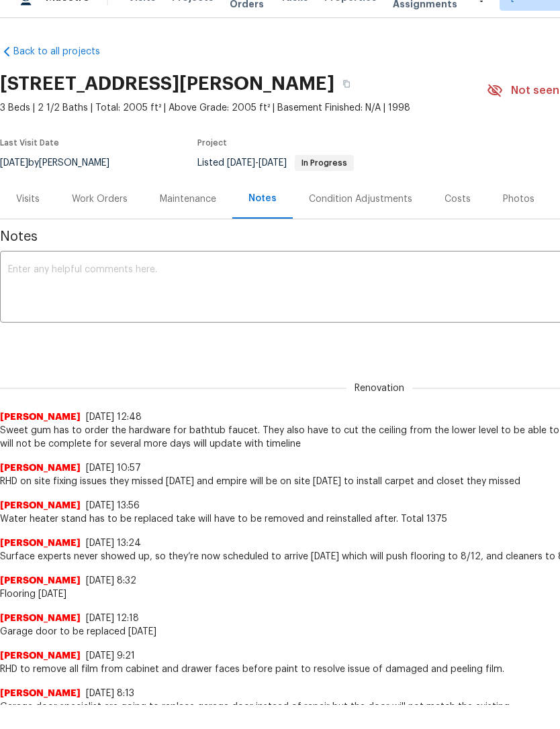  Describe the element at coordinates (262, 199) in the screenshot. I see `div: Notes` at that location.